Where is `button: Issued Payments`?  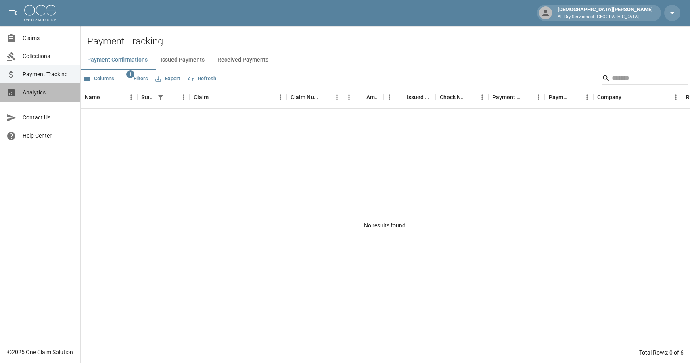
button: Issued Payments is located at coordinates (182, 60).